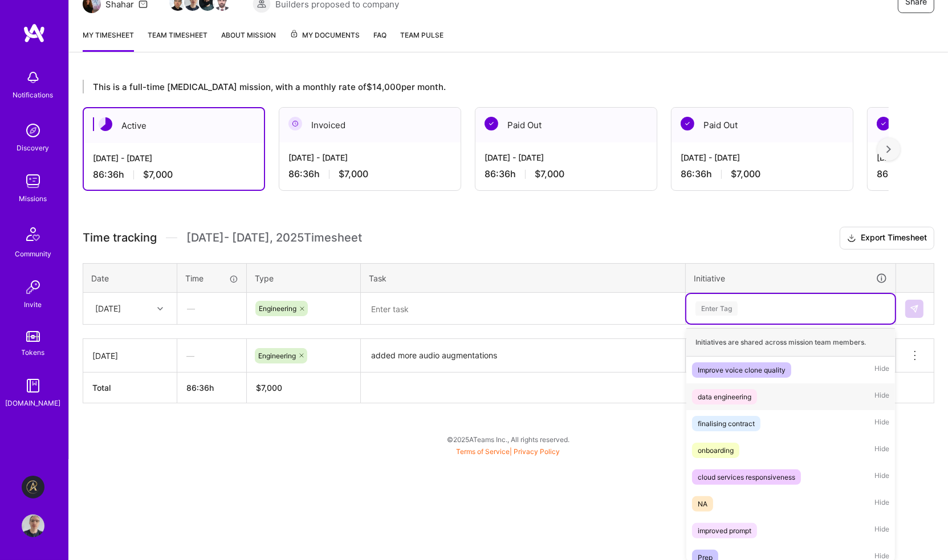 This screenshot has height=560, width=948. Describe the element at coordinates (422, 40) in the screenshot. I see `a: Team Pulse` at that location.